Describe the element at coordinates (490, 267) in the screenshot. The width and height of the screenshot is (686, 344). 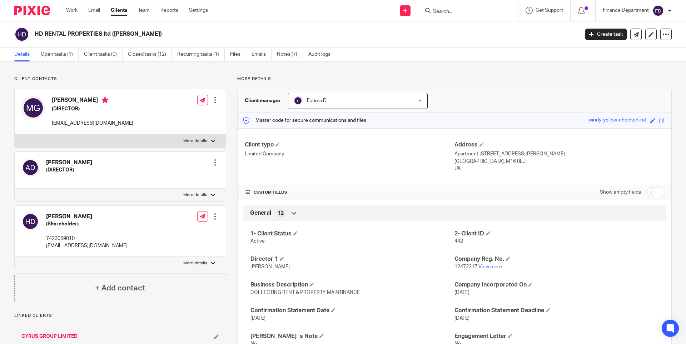
I see `a: View more` at that location.